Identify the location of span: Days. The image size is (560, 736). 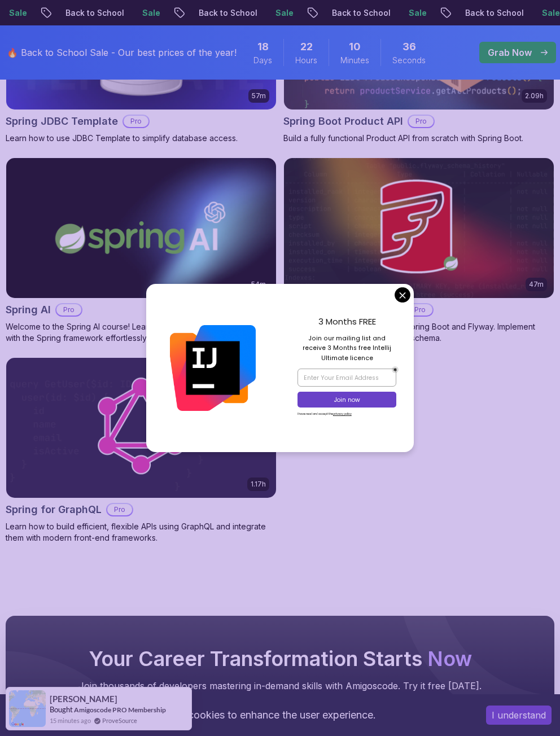
(262, 61).